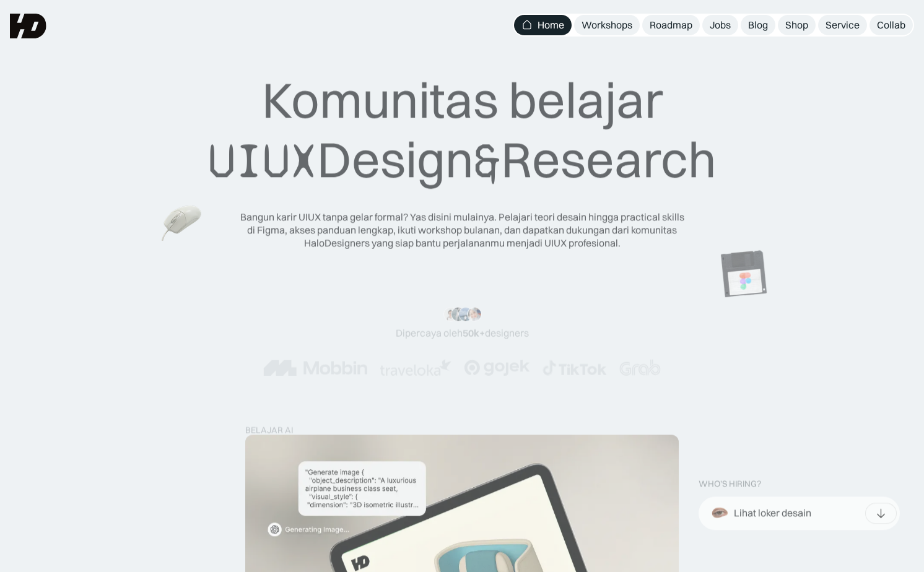 The width and height of the screenshot is (924, 572). I want to click on a: Jobs, so click(720, 24).